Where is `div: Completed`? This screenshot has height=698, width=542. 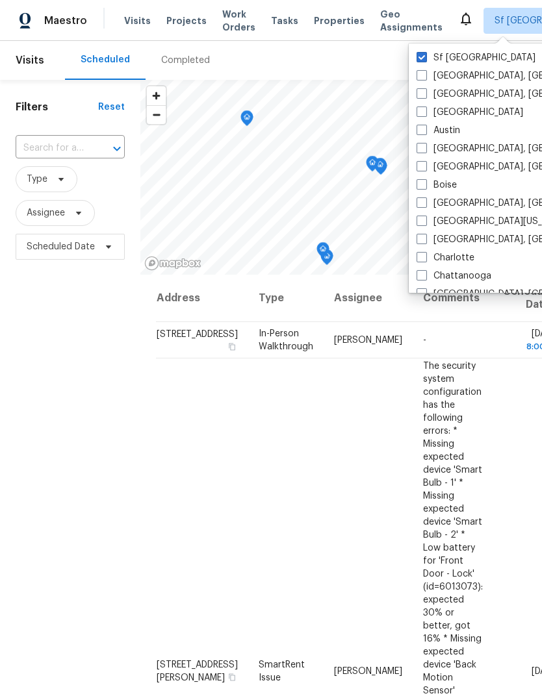
div: Completed is located at coordinates (185, 60).